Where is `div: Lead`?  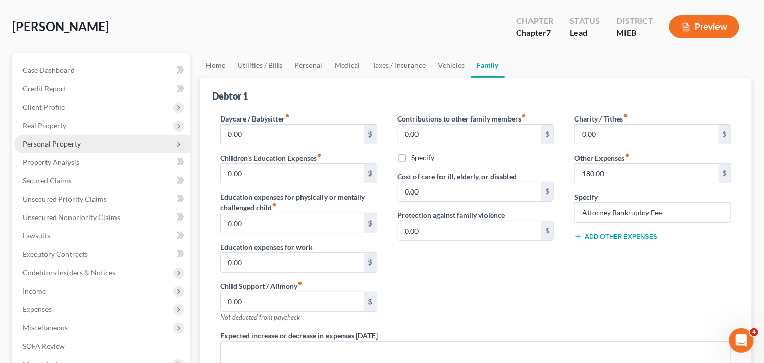
div: Lead is located at coordinates (585, 33).